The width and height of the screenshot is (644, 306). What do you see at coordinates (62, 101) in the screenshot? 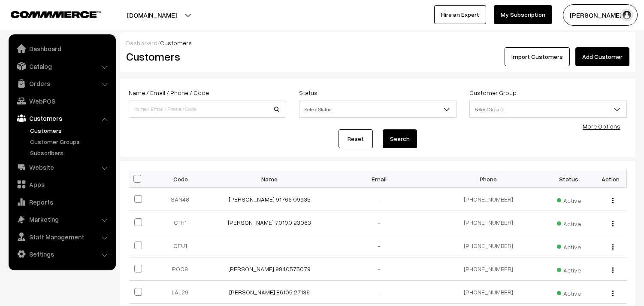
I see `a: WebPOS` at bounding box center [62, 101].